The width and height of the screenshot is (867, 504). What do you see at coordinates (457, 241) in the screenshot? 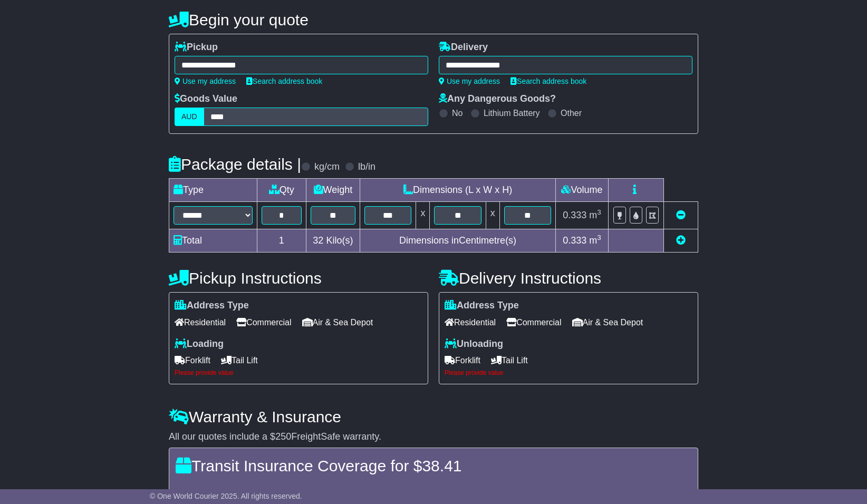
I see `td: Dimensions in Centimetre(s)` at bounding box center [457, 241].